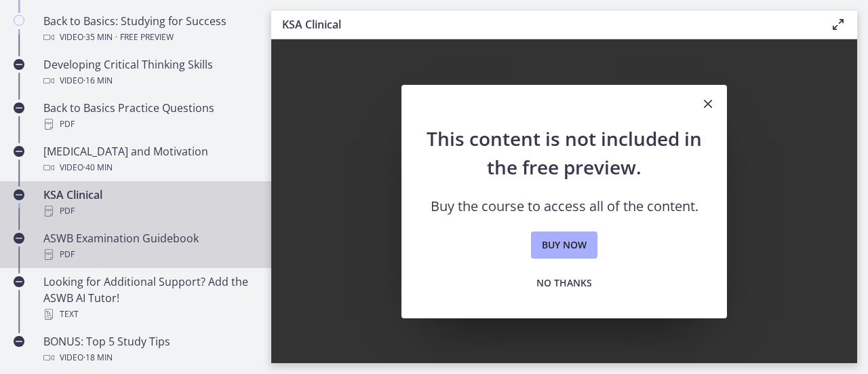 This screenshot has width=868, height=374. Describe the element at coordinates (707, 104) in the screenshot. I see `button: Close` at that location.